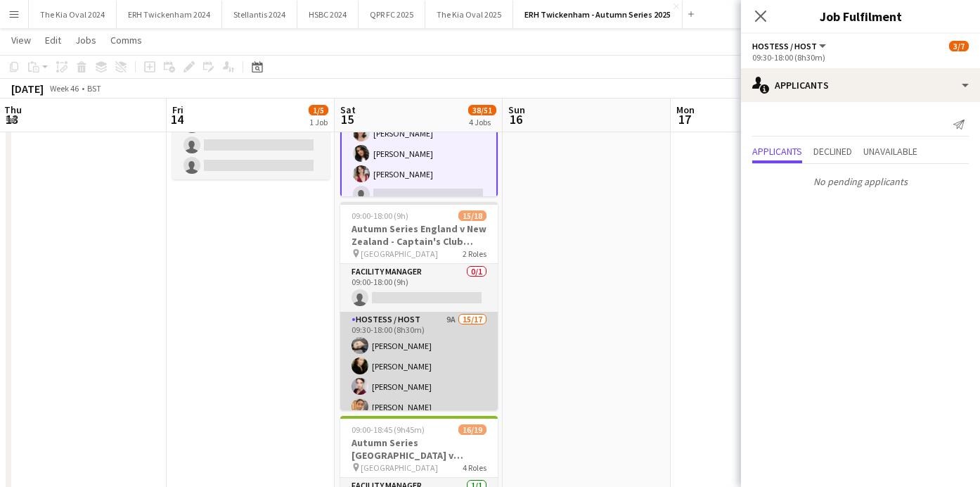 This screenshot has height=487, width=980. I want to click on span: 14, so click(176, 119).